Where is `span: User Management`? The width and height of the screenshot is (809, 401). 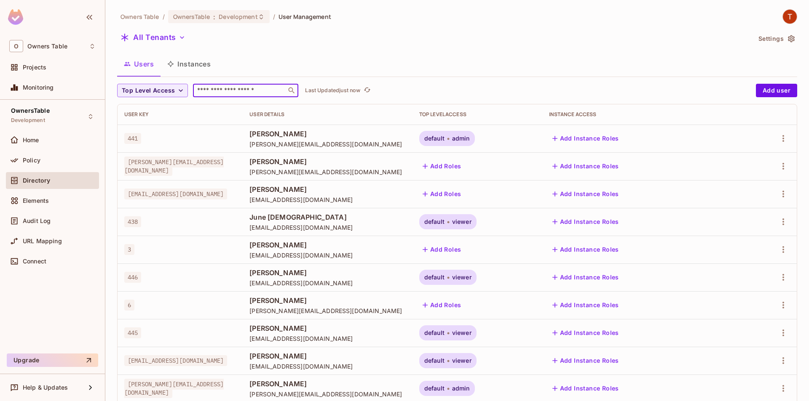
span: User Management is located at coordinates (305, 16).